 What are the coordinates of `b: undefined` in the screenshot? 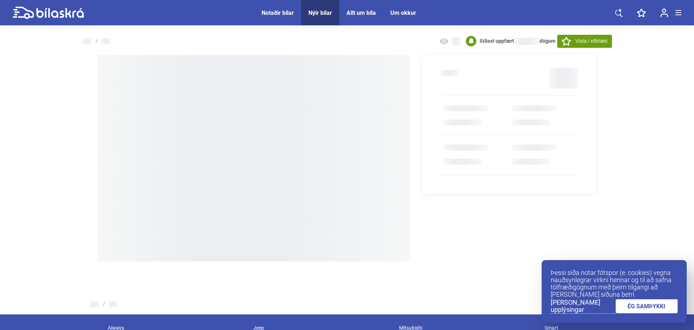 It's located at (525, 122).